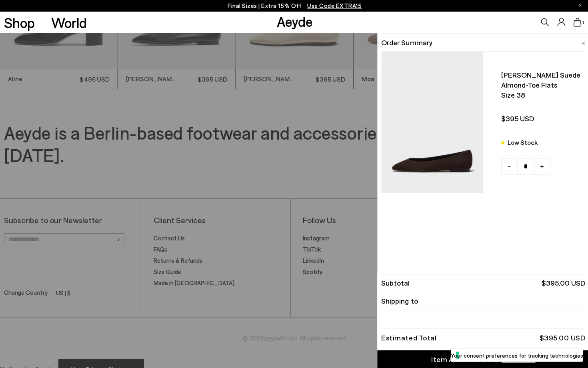  What do you see at coordinates (521, 142) in the screenshot?
I see `div: Low Stock` at bounding box center [521, 142].